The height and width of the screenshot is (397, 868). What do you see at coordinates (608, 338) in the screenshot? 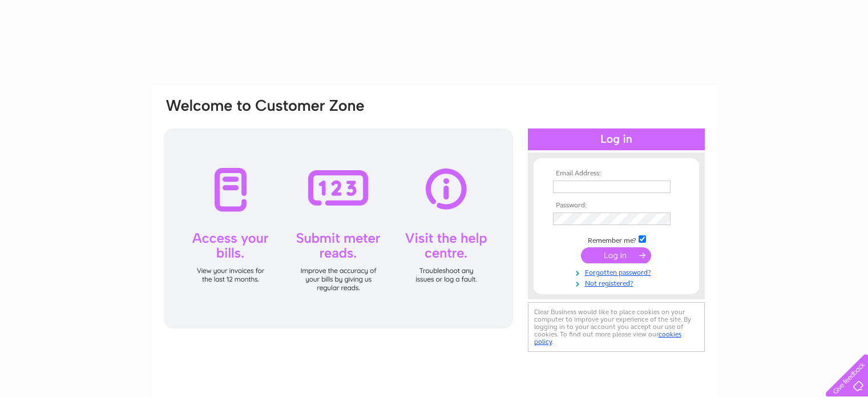
I see `a: cookies policy` at bounding box center [608, 338].